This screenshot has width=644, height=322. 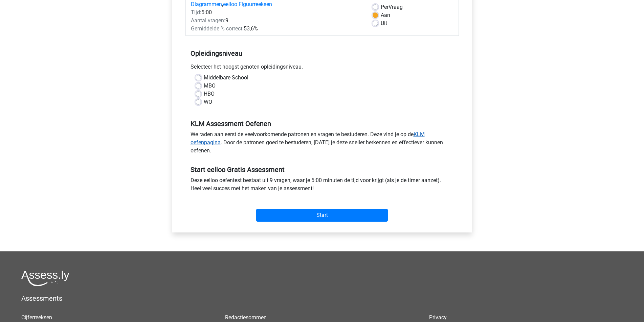 What do you see at coordinates (385, 15) in the screenshot?
I see `label: Aan` at bounding box center [385, 15].